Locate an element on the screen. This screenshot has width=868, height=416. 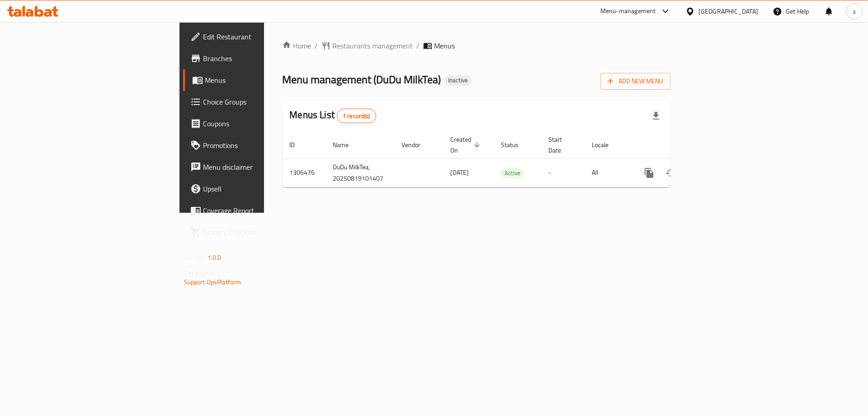
span: Coupons is located at coordinates (260, 123).